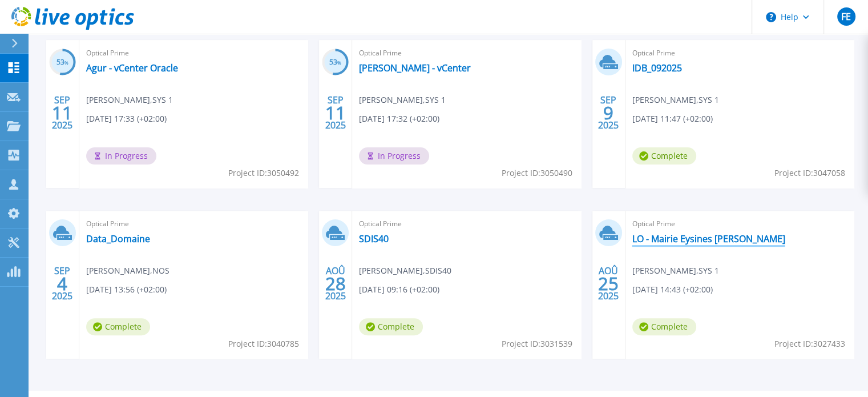  I want to click on span: Project ID: 3050490, so click(537, 173).